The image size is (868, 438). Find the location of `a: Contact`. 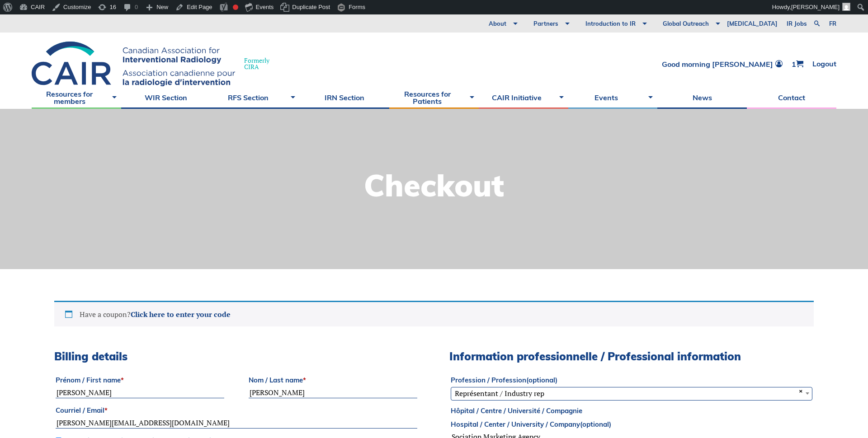

a: Contact is located at coordinates (792, 98).